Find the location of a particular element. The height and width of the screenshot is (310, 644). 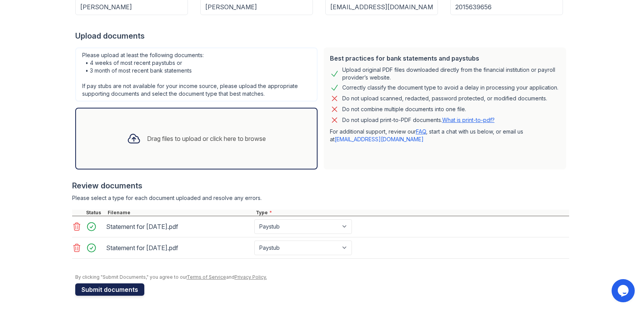

a: Privacy Policy. is located at coordinates (251, 277).